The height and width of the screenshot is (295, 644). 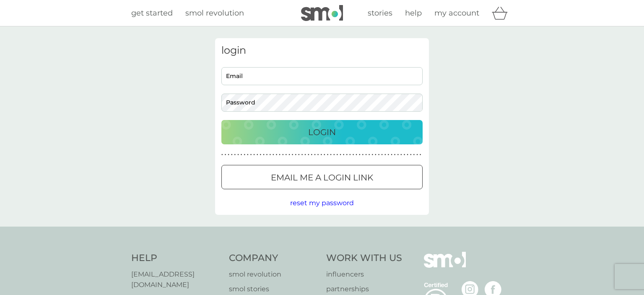 I want to click on p: smol revolution, so click(x=273, y=274).